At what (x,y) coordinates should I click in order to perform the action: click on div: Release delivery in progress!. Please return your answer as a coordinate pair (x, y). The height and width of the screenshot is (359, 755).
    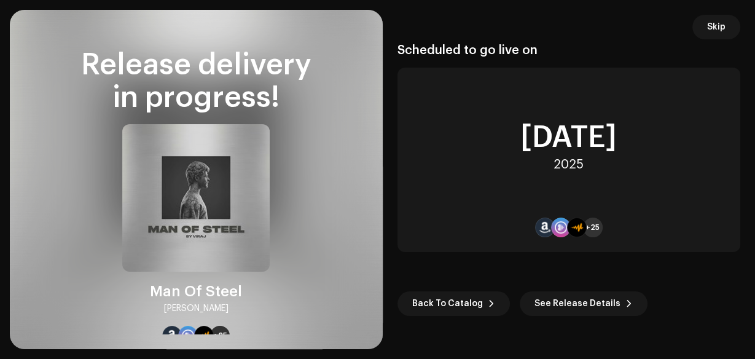
    Looking at the image, I should click on (196, 82).